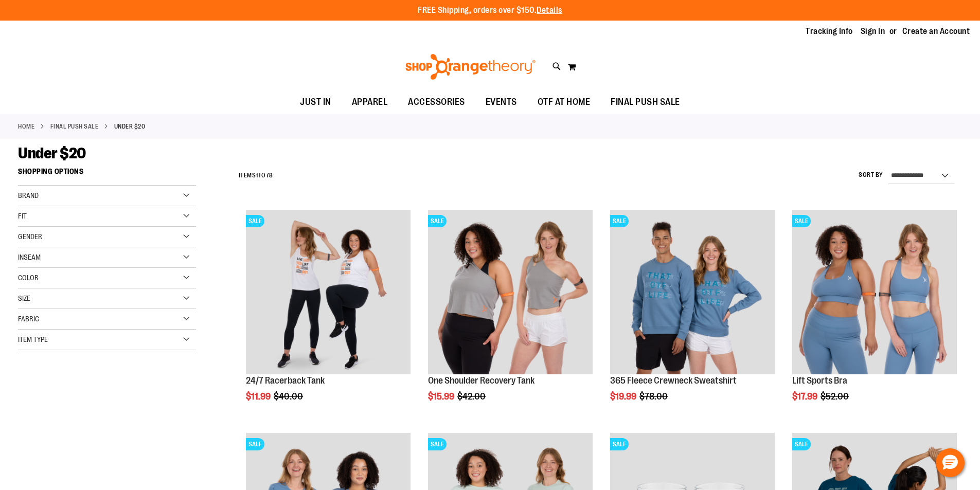 Image resolution: width=980 pixels, height=490 pixels. I want to click on a: 24/7 Racerback TankSALE, so click(328, 293).